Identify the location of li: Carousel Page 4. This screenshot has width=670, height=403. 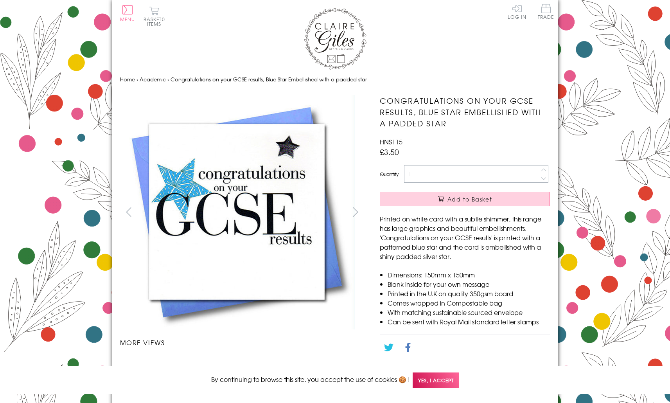
(334, 364).